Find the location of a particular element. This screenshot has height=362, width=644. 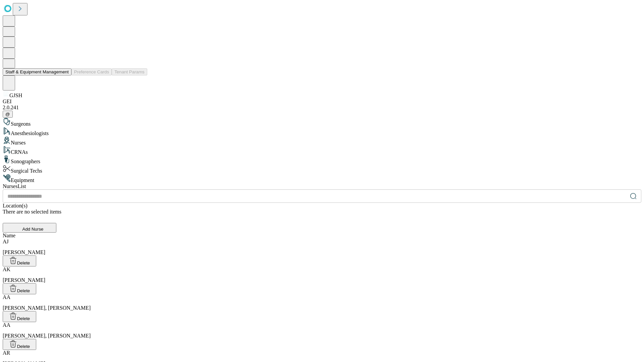

div: GEI is located at coordinates (322, 102).